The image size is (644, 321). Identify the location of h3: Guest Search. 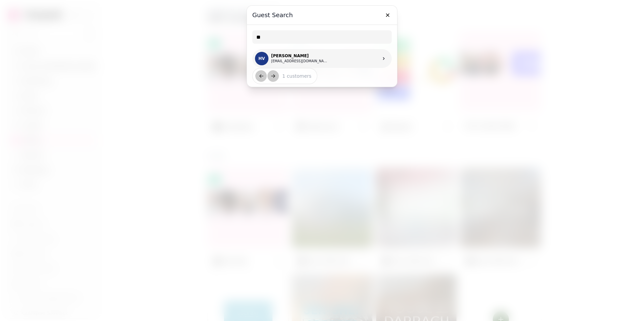
(322, 15).